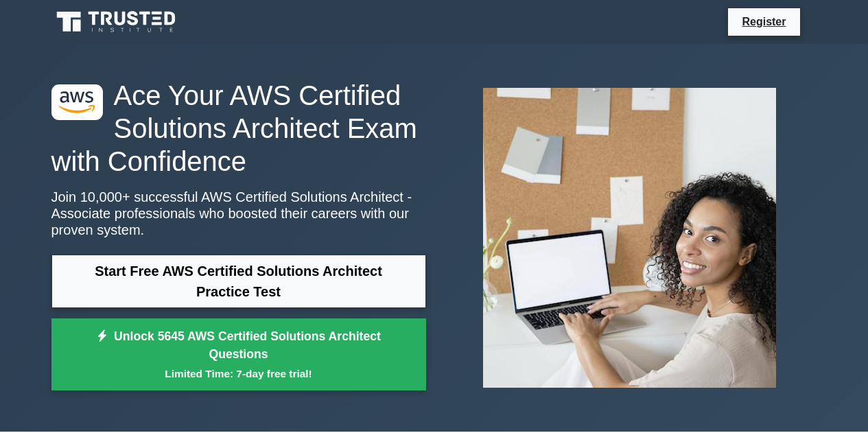 This screenshot has width=868, height=433. Describe the element at coordinates (239, 281) in the screenshot. I see `a: Start Free AWS Certified Solutions Architect Practice Test` at that location.